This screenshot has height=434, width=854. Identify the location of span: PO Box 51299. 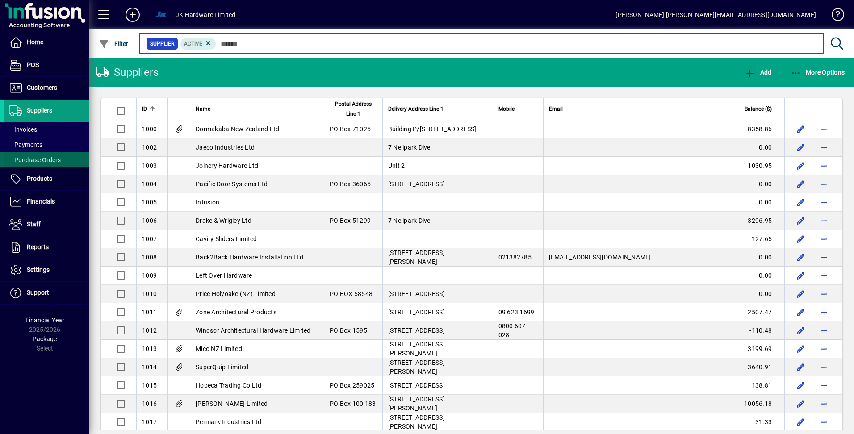
(350, 221).